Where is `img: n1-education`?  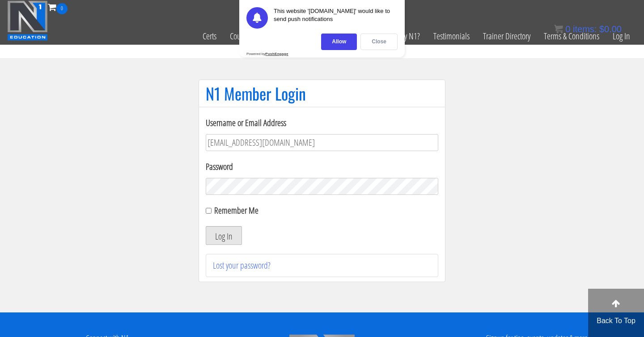
img: n1-education is located at coordinates (27, 21).